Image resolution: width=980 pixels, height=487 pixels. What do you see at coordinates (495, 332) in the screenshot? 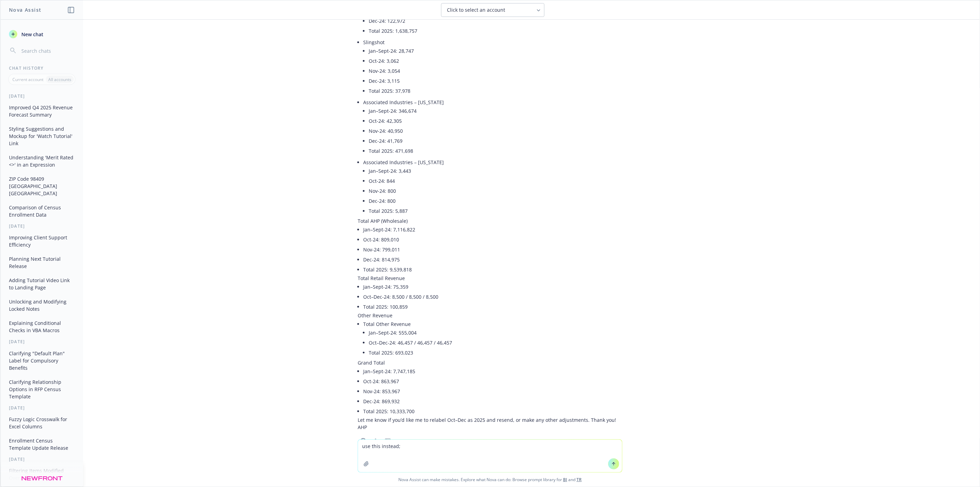
I see `li: Jan–Sept-24: 555,004` at bounding box center [495, 332].